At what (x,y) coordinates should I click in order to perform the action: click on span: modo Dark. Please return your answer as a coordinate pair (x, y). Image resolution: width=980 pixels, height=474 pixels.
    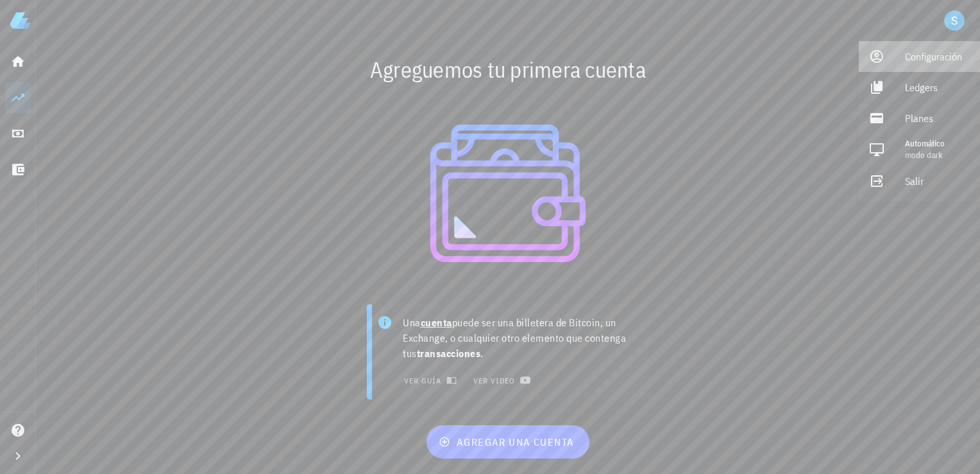
    Looking at the image, I should click on (924, 155).